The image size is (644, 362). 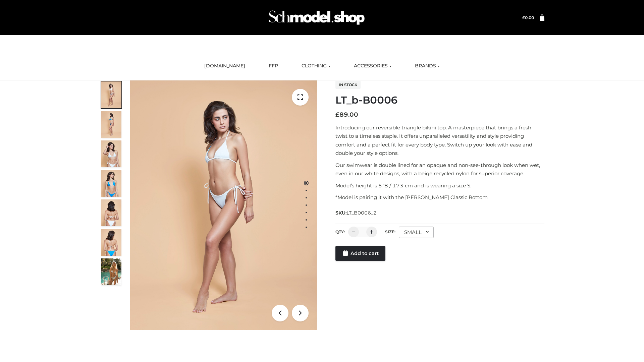 I want to click on bdi: 89.00, so click(x=347, y=115).